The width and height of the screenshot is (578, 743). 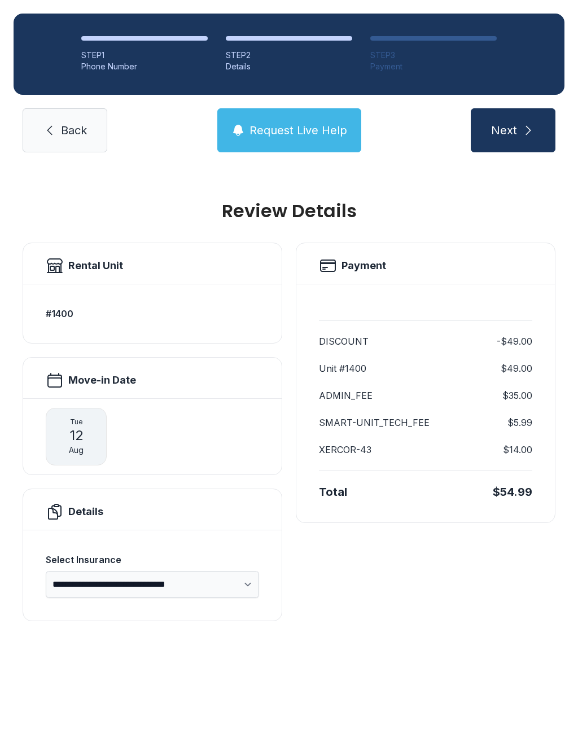 What do you see at coordinates (520, 423) in the screenshot?
I see `dd: $5.99` at bounding box center [520, 423].